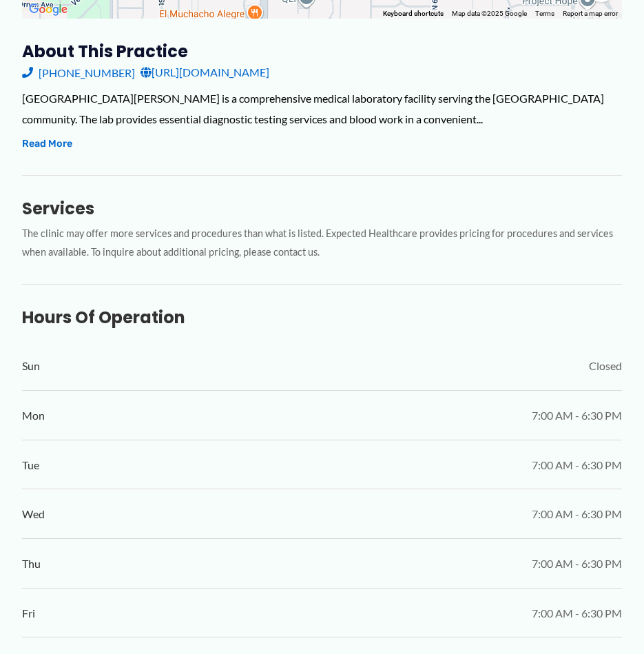  I want to click on button: Keyboard shortcuts, so click(414, 14).